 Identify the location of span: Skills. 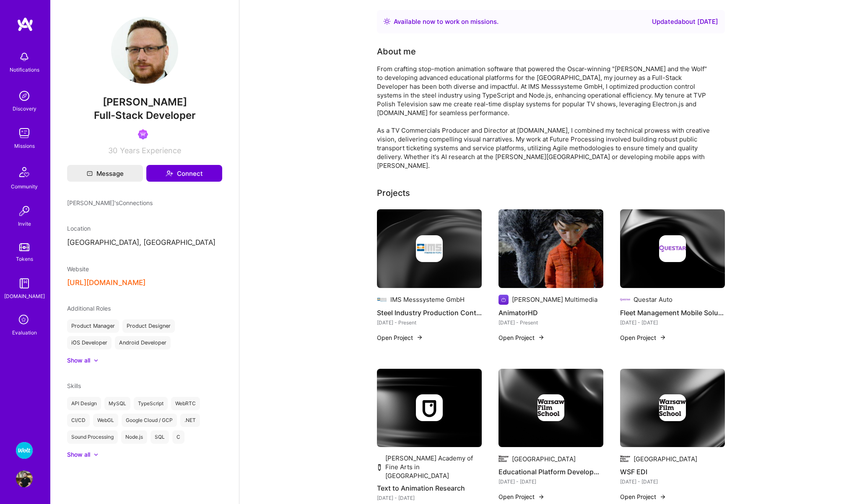
(74, 386).